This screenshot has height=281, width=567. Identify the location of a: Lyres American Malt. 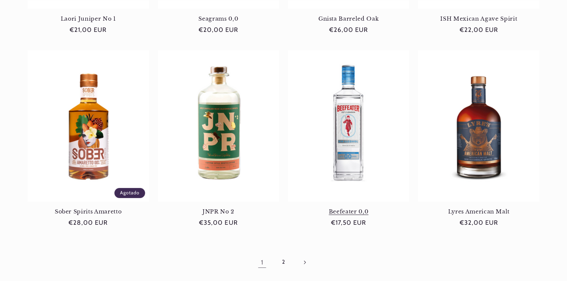
(478, 211).